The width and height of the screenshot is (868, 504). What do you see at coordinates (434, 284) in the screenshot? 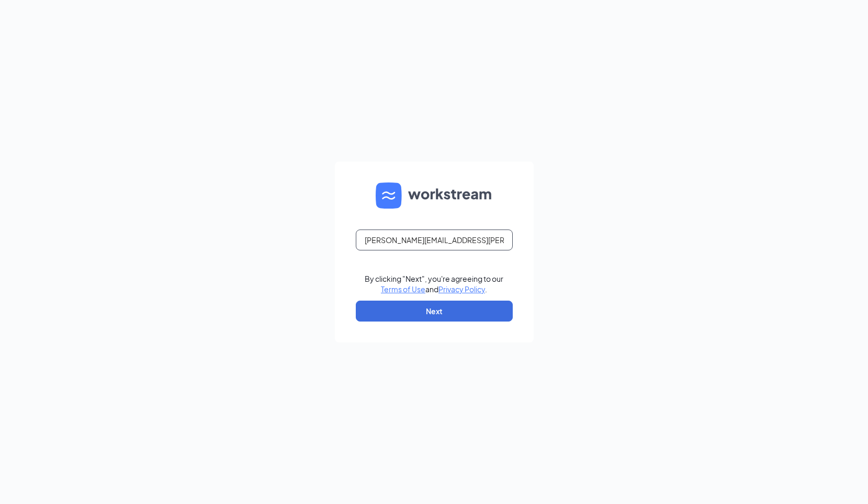
I see `div: By clicking "Next", you're agreeing to our and .` at bounding box center [434, 284].